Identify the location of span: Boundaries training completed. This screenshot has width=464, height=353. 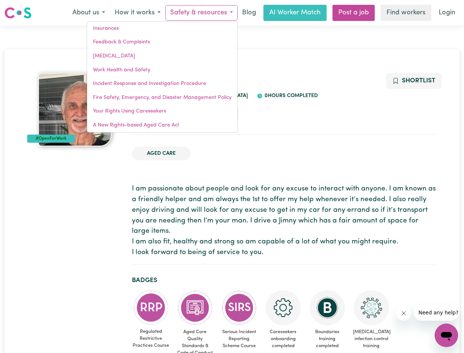
(328, 339).